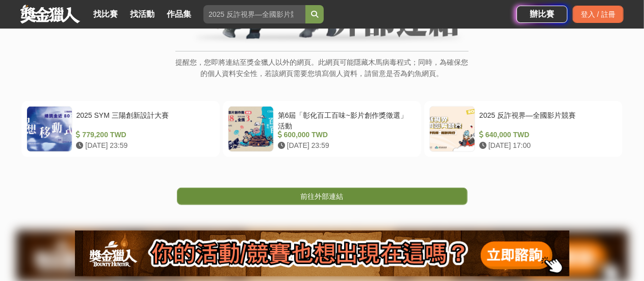 This screenshot has width=644, height=281. I want to click on span: 前往外部連結, so click(322, 196).